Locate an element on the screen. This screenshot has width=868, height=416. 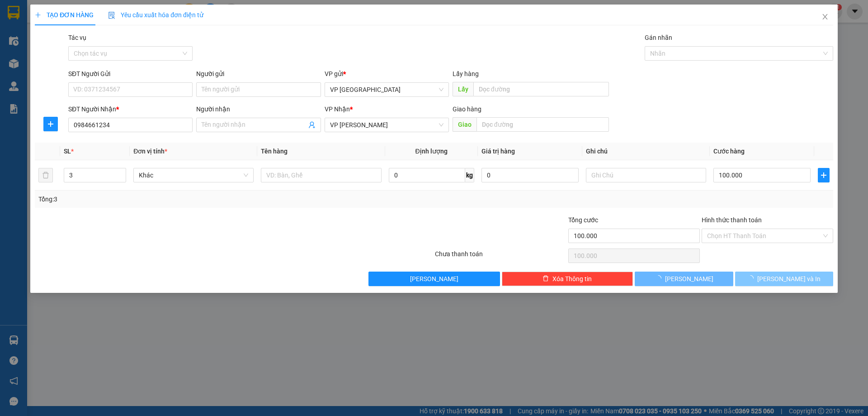
img: icon is located at coordinates (111, 15).